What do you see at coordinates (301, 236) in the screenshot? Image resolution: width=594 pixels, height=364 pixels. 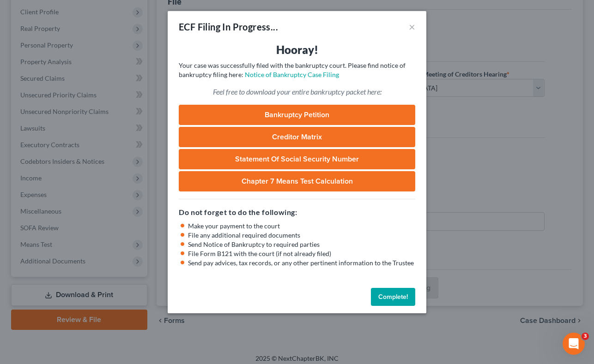 I see `li: File any additional required documents` at bounding box center [301, 236].